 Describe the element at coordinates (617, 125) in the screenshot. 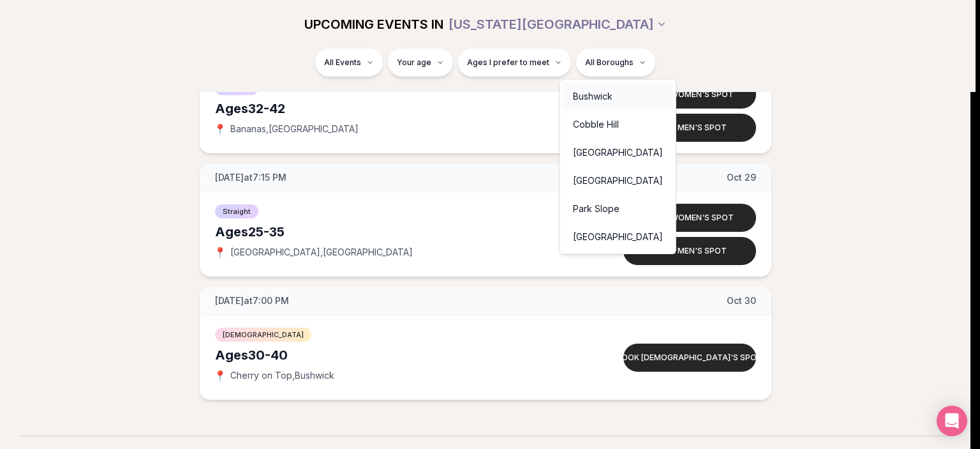

I see `div: Cobble Hill` at that location.